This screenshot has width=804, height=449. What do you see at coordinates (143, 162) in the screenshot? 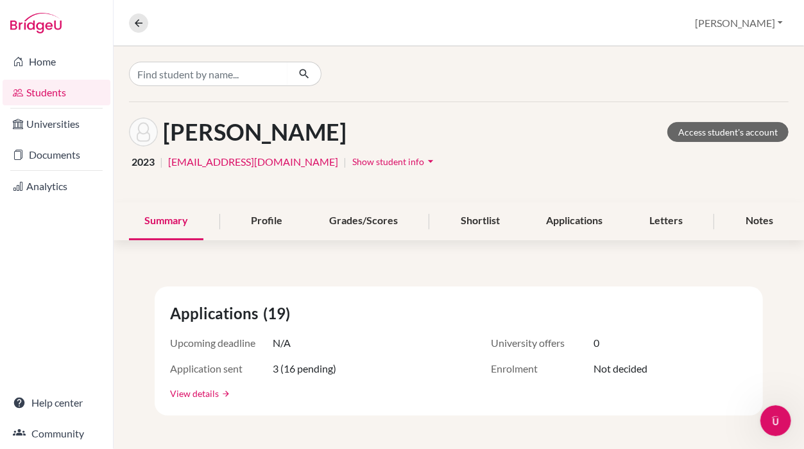
I see `span: 2023` at bounding box center [143, 162].